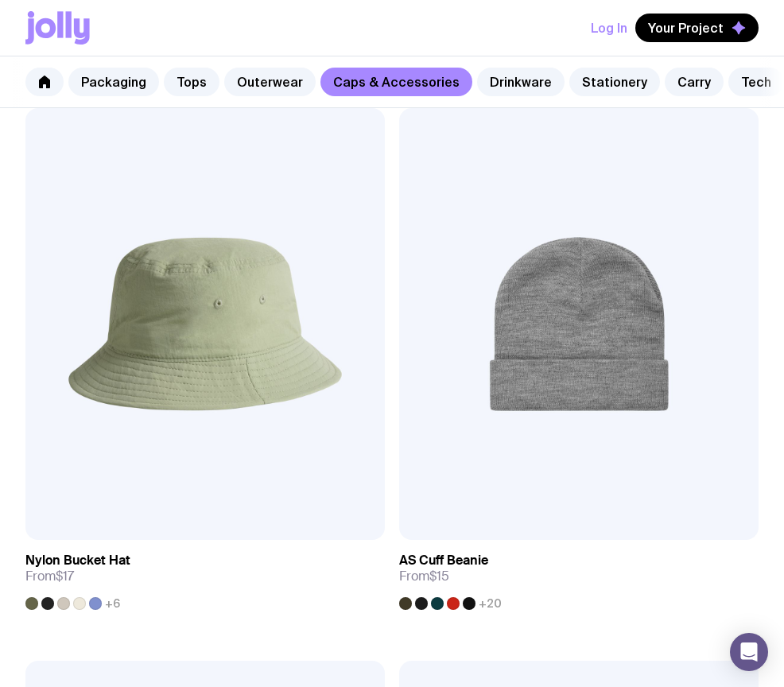  What do you see at coordinates (697, 28) in the screenshot?
I see `button: Your Project` at bounding box center [697, 28].